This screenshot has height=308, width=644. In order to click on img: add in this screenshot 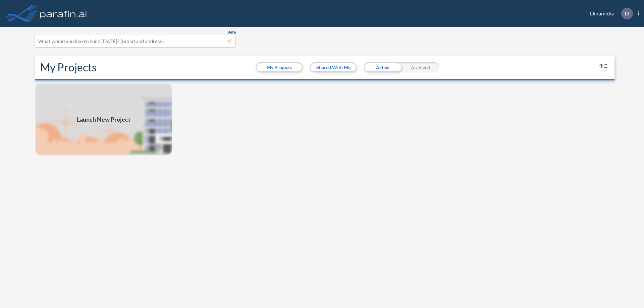, I will do `click(104, 119)`.